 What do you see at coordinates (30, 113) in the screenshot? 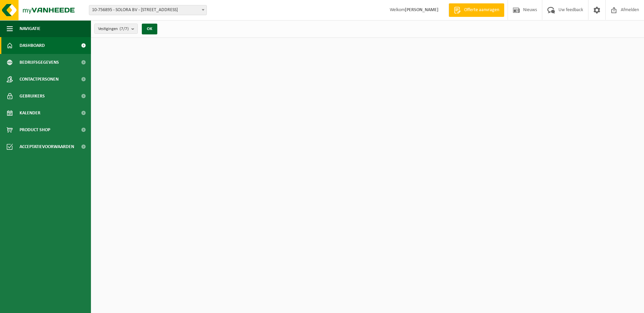
I see `span: Kalender` at bounding box center [30, 113].